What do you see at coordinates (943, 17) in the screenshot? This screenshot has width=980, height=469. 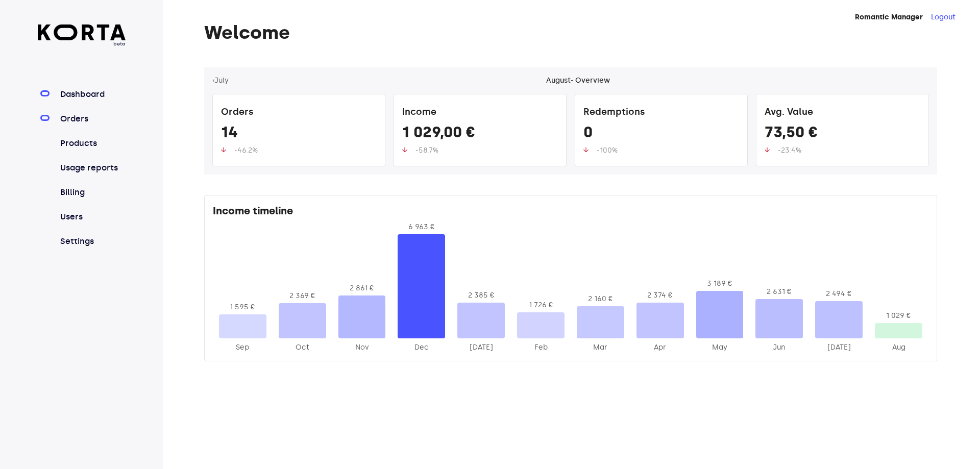 I see `button: Logout` at bounding box center [943, 17].